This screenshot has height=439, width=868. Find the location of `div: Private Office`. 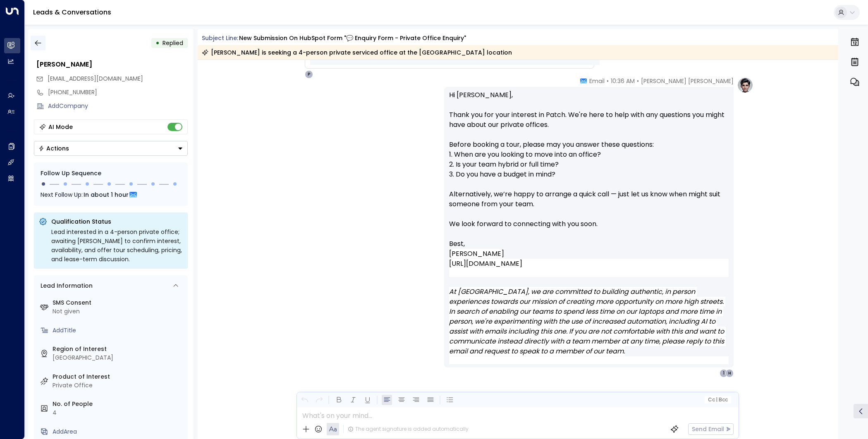

div: Private Office is located at coordinates (118, 385).